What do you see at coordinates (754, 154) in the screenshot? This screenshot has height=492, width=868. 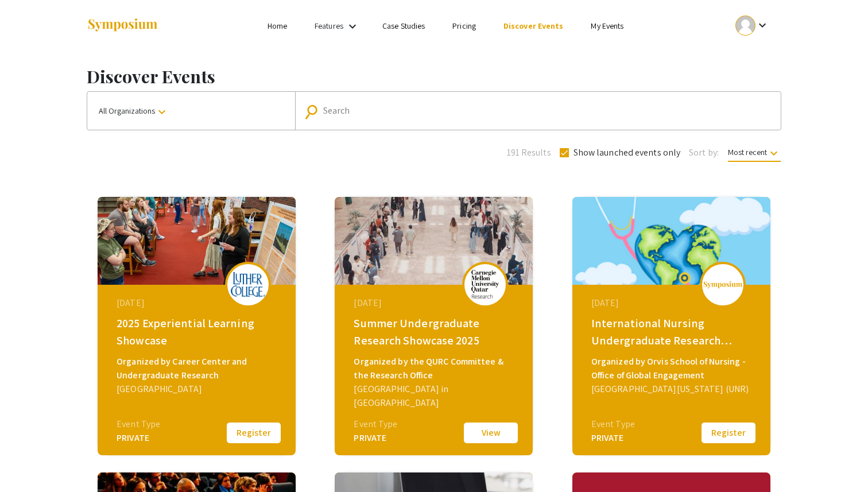 I see `span: Most recent` at bounding box center [754, 154].